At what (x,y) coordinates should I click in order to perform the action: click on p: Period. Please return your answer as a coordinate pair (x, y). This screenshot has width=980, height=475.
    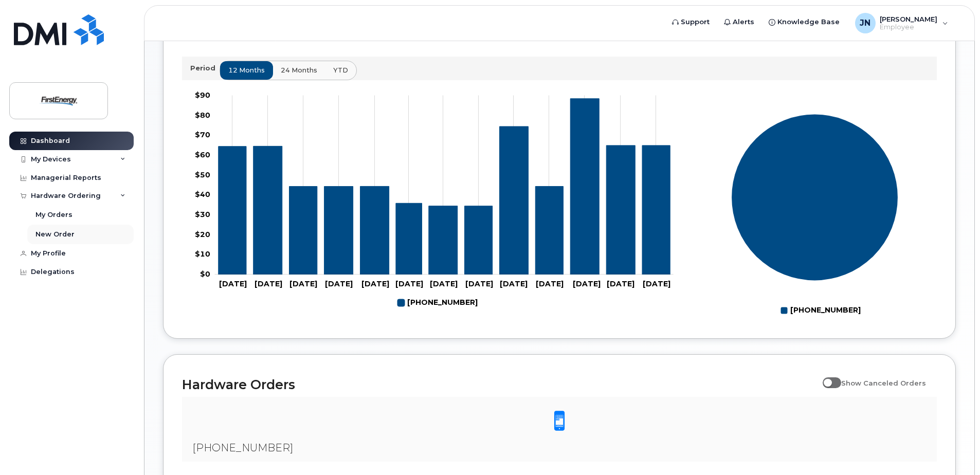
    Looking at the image, I should click on (205, 68).